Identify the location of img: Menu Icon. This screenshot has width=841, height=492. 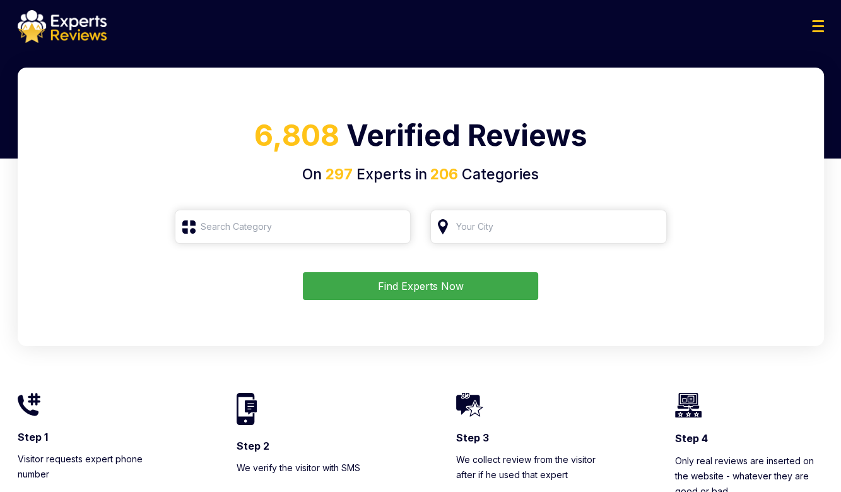
(818, 26).